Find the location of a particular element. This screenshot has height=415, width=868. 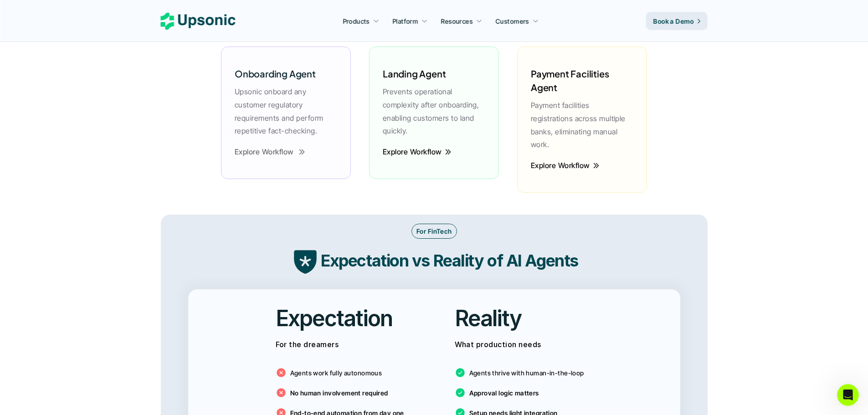

h2: Reality is located at coordinates (488, 318).